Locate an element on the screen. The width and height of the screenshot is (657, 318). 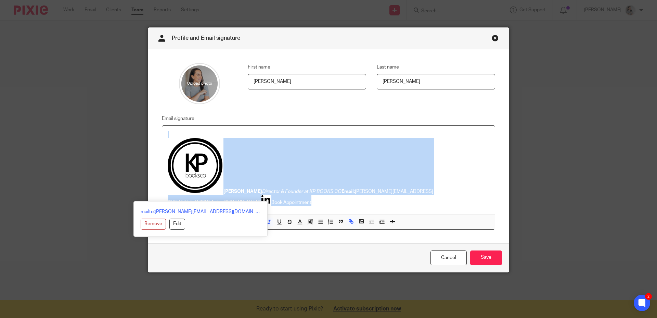
a: Close this dialog window is located at coordinates (495, 39).